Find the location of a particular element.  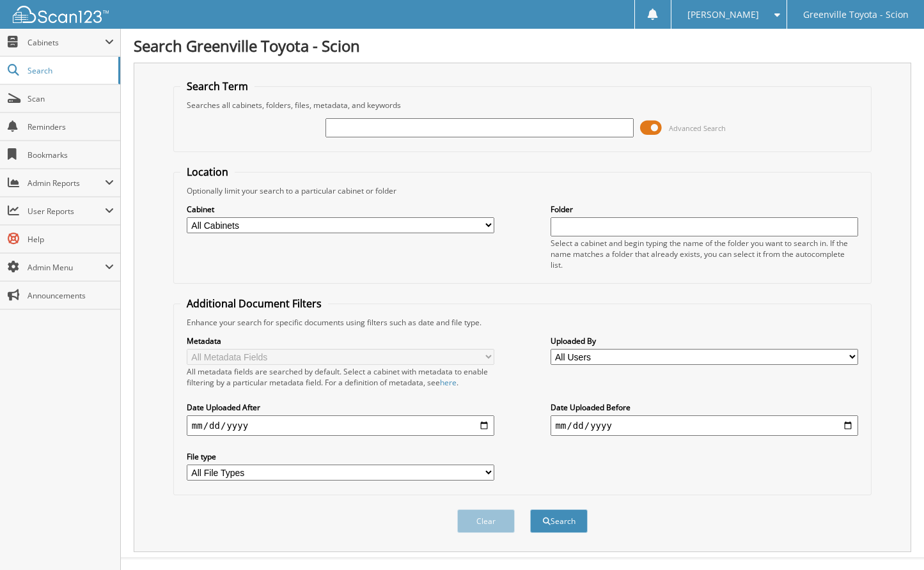

button: Clear is located at coordinates (486, 521).